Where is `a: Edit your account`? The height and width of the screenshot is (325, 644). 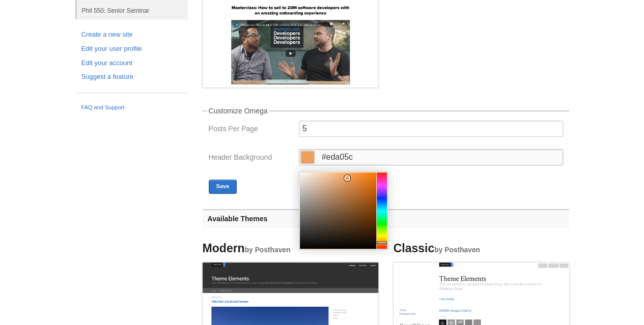
a: Edit your account is located at coordinates (132, 63).